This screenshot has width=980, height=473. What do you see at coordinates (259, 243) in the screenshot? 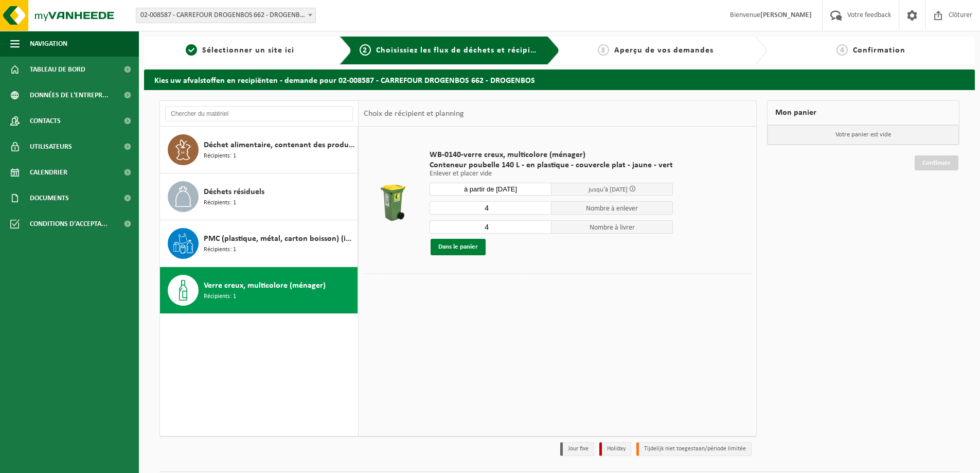
I see `button: PMC (plastique, métal, carton boisson) (industriel) Récipients: 1` at bounding box center [259, 243].